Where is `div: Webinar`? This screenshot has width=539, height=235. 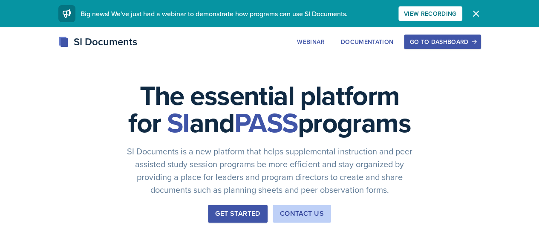 div: Webinar is located at coordinates (311, 42).